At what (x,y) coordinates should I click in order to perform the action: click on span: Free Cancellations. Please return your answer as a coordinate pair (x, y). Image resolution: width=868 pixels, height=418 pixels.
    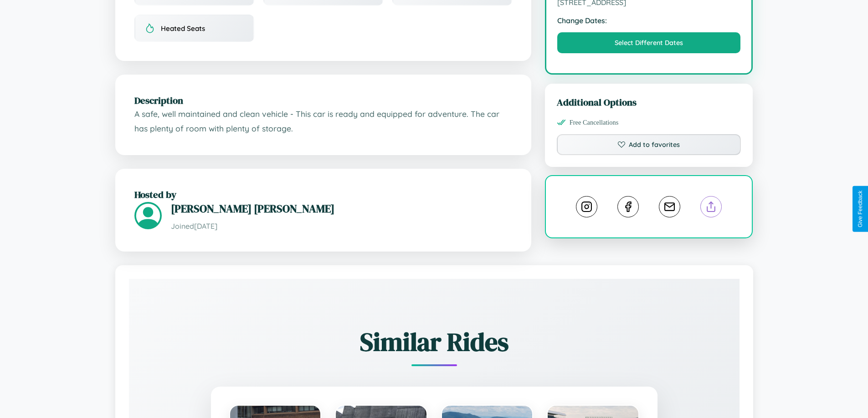
    Looking at the image, I should click on (594, 123).